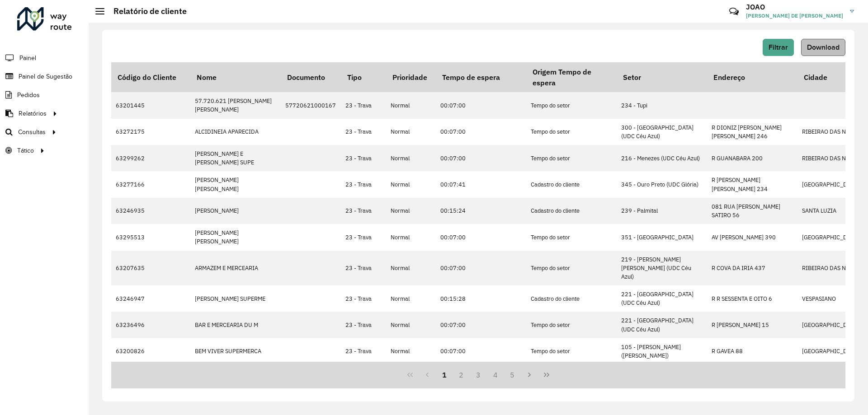 Image resolution: width=868 pixels, height=415 pixels. What do you see at coordinates (150, 77) in the screenshot?
I see `th: Código do Cliente` at bounding box center [150, 77].